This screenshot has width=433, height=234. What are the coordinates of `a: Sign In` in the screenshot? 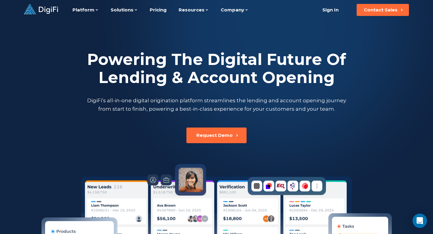 It's located at (330, 10).